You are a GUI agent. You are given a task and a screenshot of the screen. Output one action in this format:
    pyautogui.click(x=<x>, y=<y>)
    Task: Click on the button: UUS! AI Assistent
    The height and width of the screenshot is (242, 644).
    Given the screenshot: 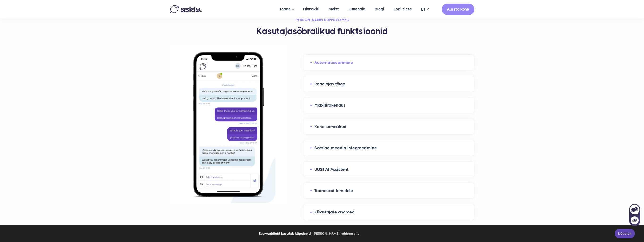 What is the action you would take?
    pyautogui.click(x=389, y=169)
    